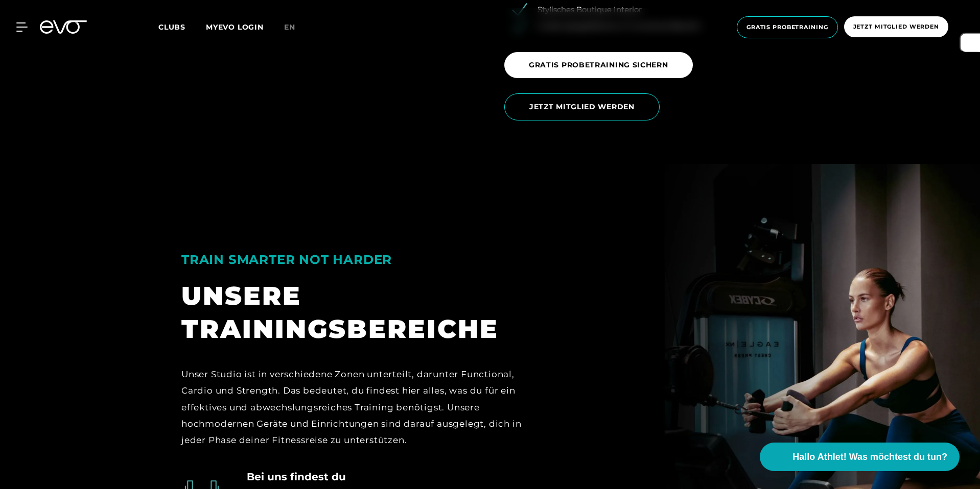  What do you see at coordinates (787, 27) in the screenshot?
I see `a: Gratis Probetraining` at bounding box center [787, 27].